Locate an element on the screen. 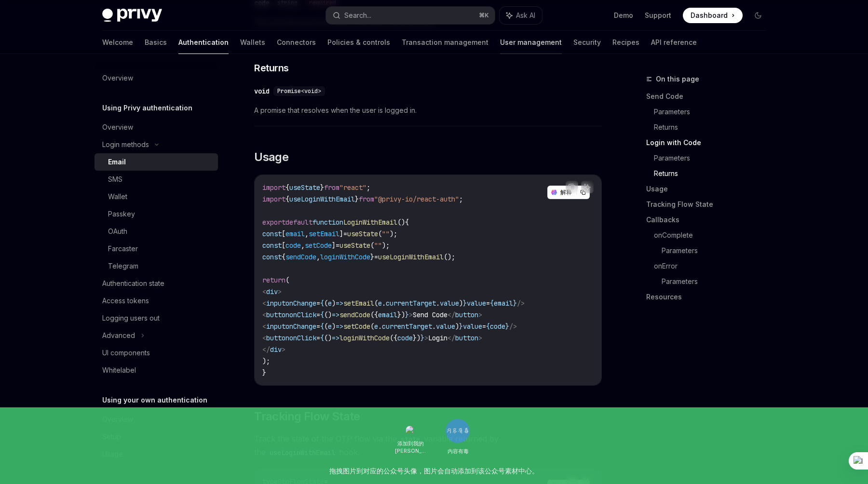  div: Search... is located at coordinates (358, 16).